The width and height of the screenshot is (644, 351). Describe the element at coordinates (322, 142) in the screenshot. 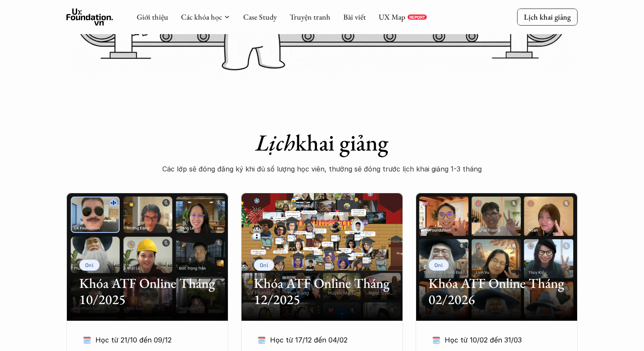

I see `h1: khai giảng` at that location.